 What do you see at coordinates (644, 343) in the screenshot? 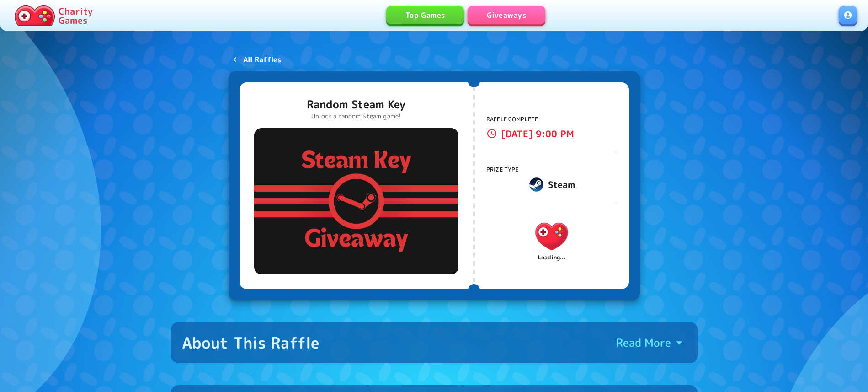
I see `p: Read More` at bounding box center [644, 343].